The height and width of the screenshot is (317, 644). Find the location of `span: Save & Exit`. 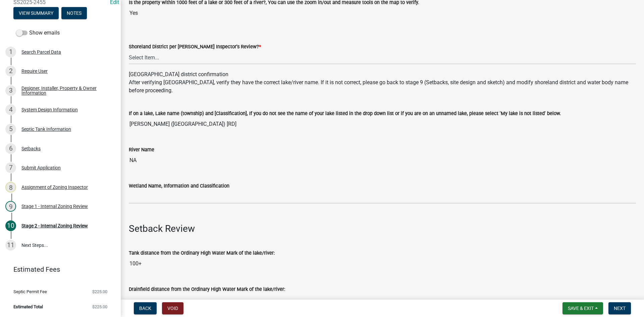

span: Save & Exit is located at coordinates (581, 309).